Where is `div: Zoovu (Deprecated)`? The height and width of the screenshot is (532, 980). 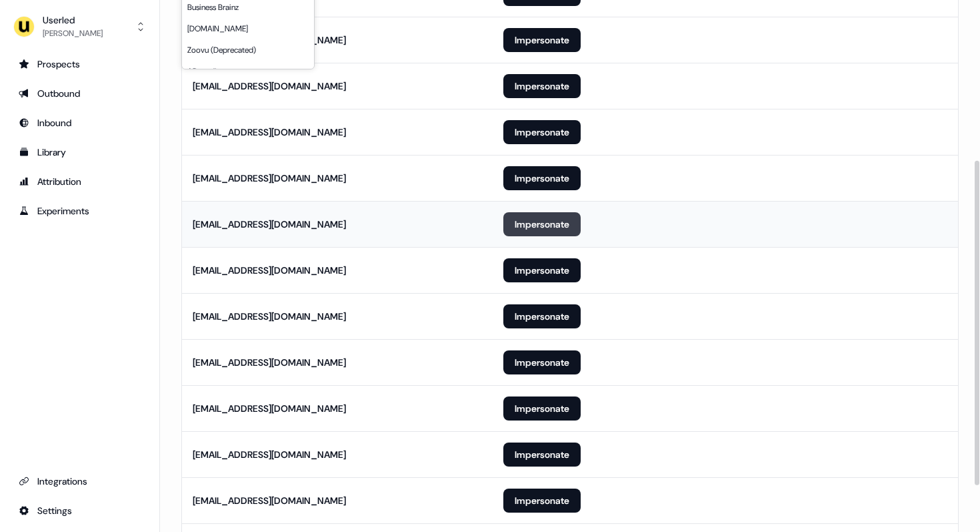
div: Zoovu (Deprecated) is located at coordinates (248, 50).